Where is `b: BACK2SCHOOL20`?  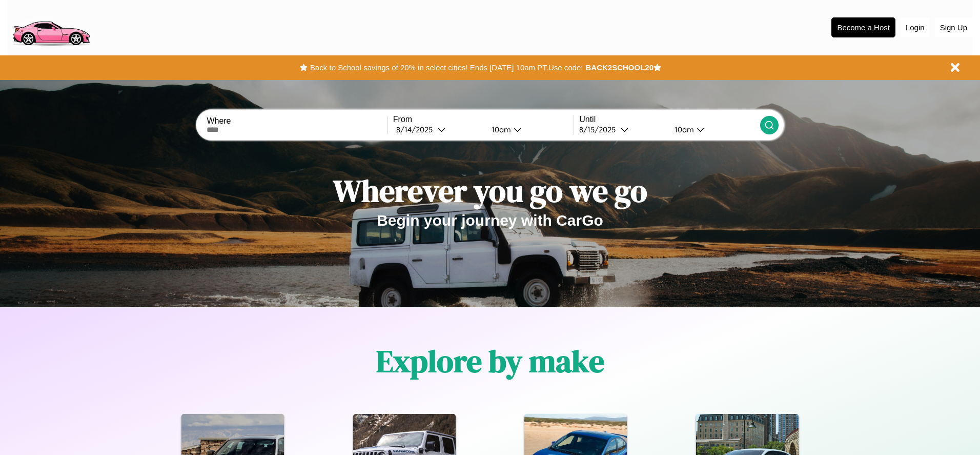 b: BACK2SCHOOL20 is located at coordinates (619, 67).